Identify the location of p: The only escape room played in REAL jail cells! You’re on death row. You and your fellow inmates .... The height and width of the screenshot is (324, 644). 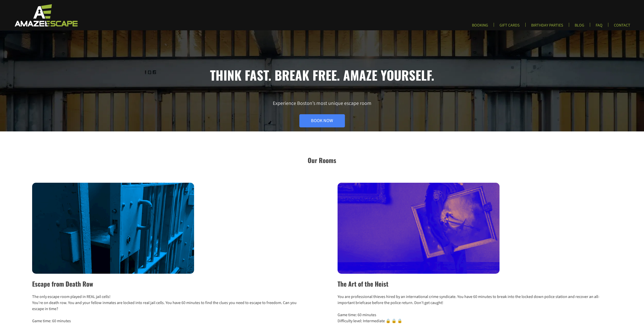
(169, 303).